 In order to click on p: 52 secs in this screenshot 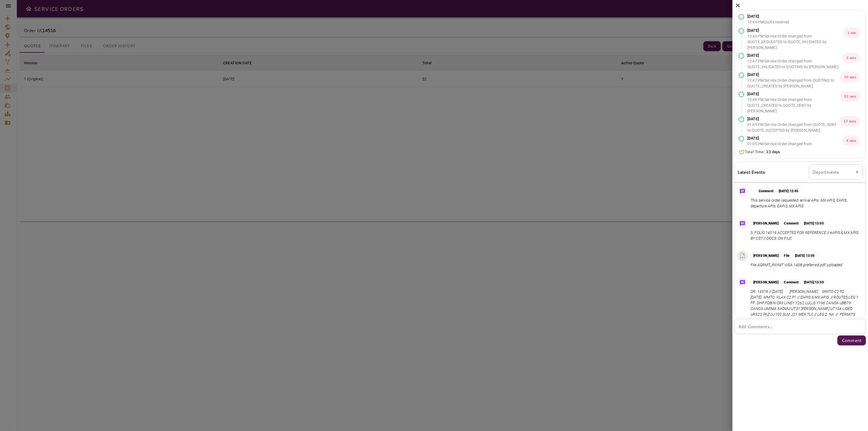, I will do `click(850, 97)`.